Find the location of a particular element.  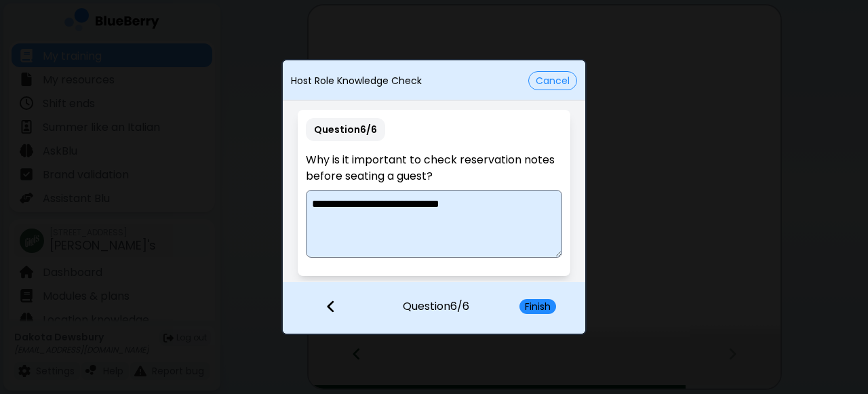

button: Finish is located at coordinates (538, 307).